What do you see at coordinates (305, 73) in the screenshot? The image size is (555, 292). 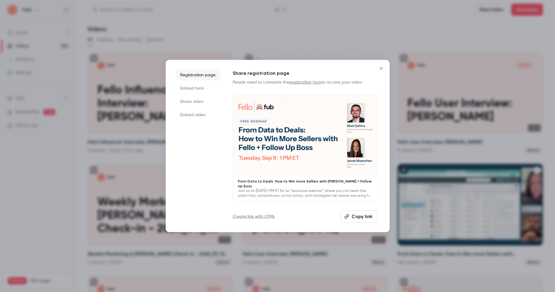 I see `h1: Share registration page` at bounding box center [305, 73].